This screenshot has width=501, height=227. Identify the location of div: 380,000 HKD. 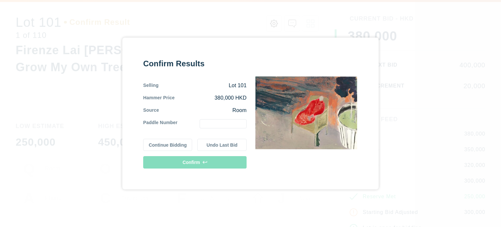
(210, 98).